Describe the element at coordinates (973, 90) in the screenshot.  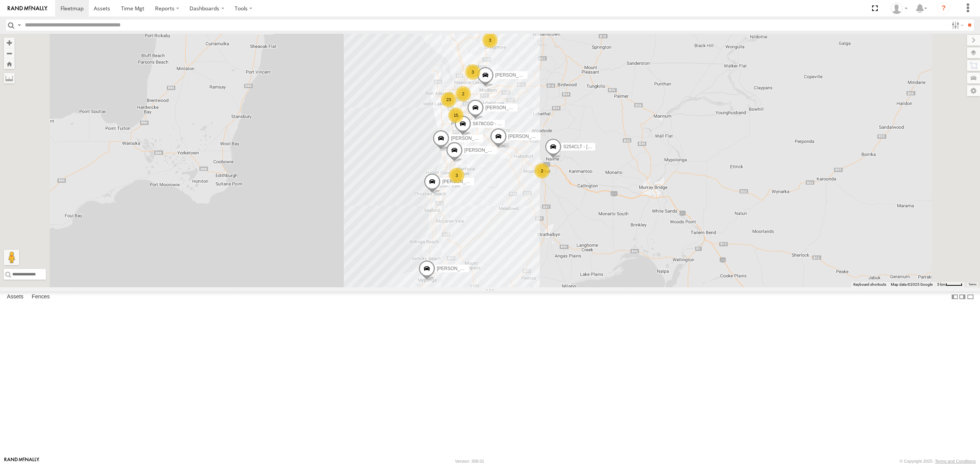
I see `label: Map Settings` at that location.